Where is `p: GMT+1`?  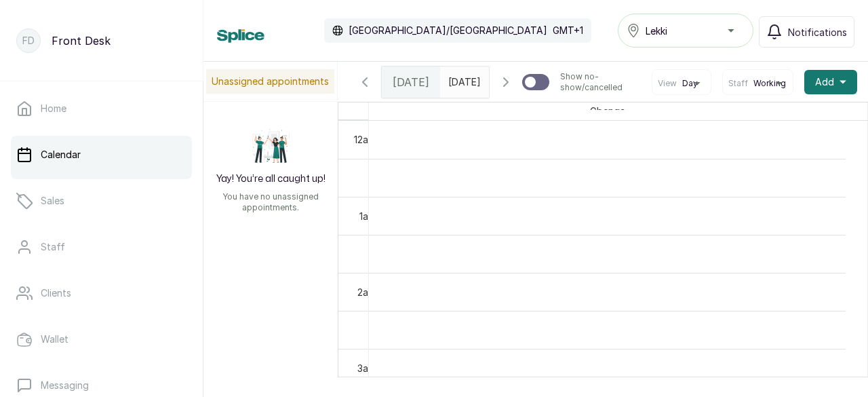
p: GMT+1 is located at coordinates (567, 30).